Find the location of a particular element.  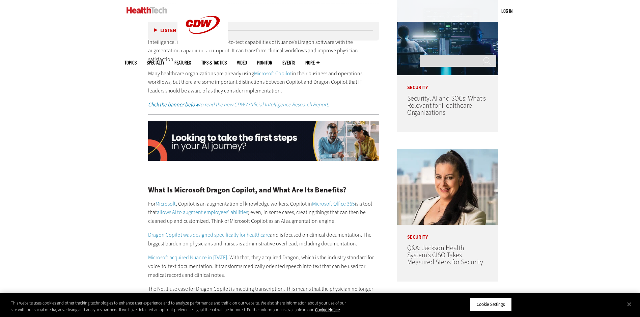

p: The No. 1 use case for Dragon Copilot is meeting transcription. This means that the physician no ... is located at coordinates (264, 297).